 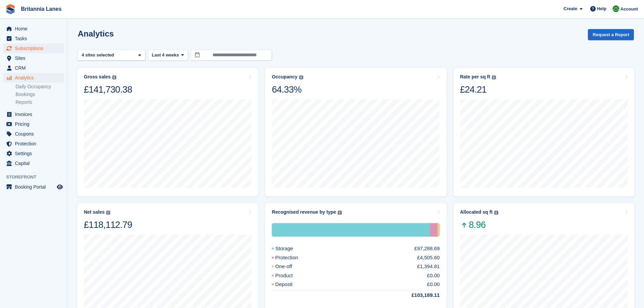 I want to click on img: stora-icon-8386f47178a22dfd0bd8f6a31ec36ba5ce8667c1dd55bd0f319d3a0aa187defe.svg, so click(x=10, y=9).